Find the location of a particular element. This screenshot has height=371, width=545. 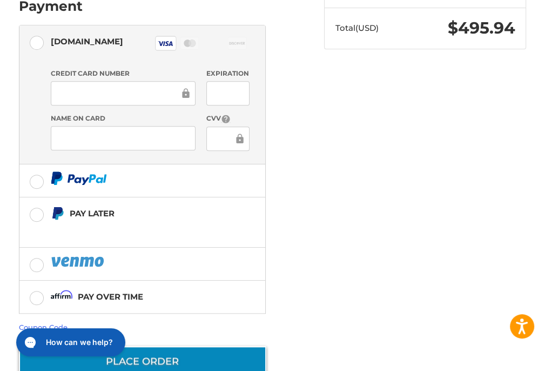

button: Gorgias live chat is located at coordinates (60, 18).